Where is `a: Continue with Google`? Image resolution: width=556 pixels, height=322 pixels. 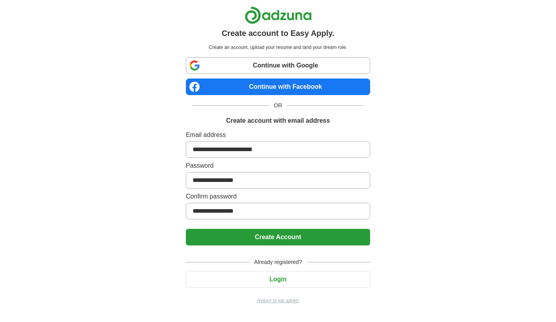 a: Continue with Google is located at coordinates (278, 65).